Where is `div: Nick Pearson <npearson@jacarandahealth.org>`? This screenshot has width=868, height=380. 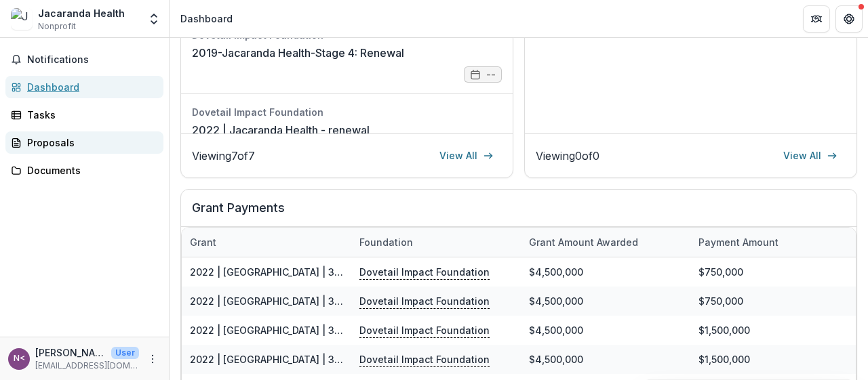
div: Nick Pearson <npearson@jacarandahealth.org> is located at coordinates (19, 358).